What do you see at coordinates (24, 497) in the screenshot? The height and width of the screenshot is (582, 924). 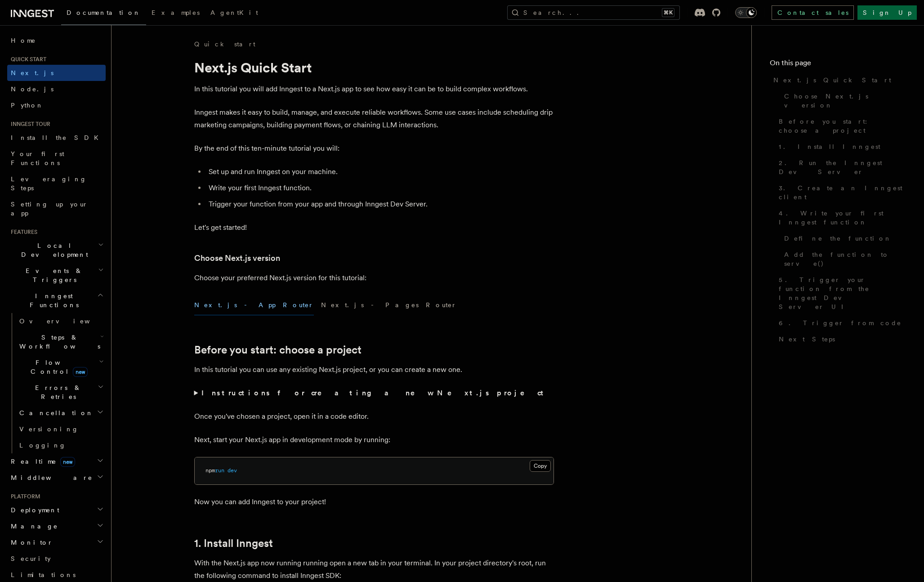 I see `span: Platform` at bounding box center [24, 497].